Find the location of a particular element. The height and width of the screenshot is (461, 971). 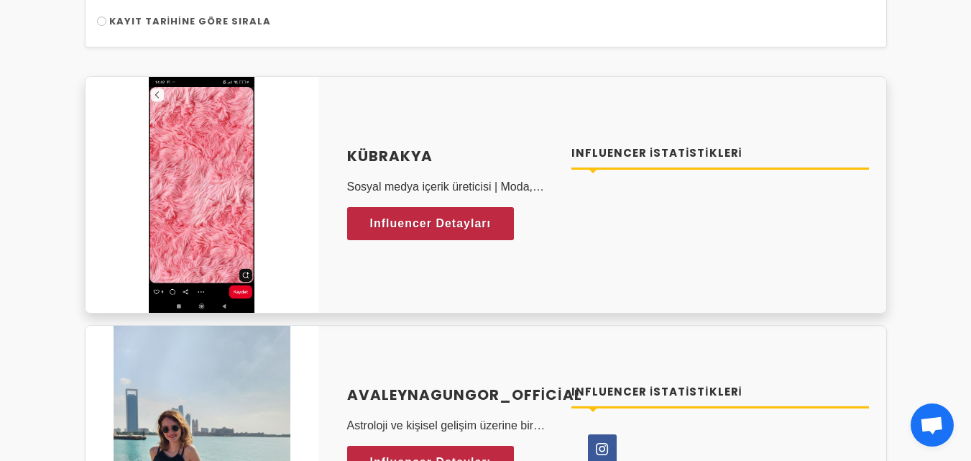

h4: avaleynagungor_official is located at coordinates (451, 394).